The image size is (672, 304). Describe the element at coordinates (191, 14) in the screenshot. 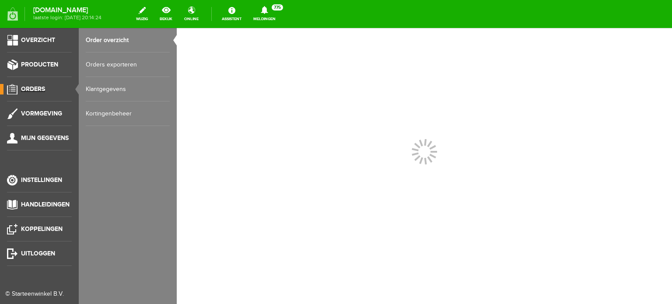

I see `a: online` at that location.